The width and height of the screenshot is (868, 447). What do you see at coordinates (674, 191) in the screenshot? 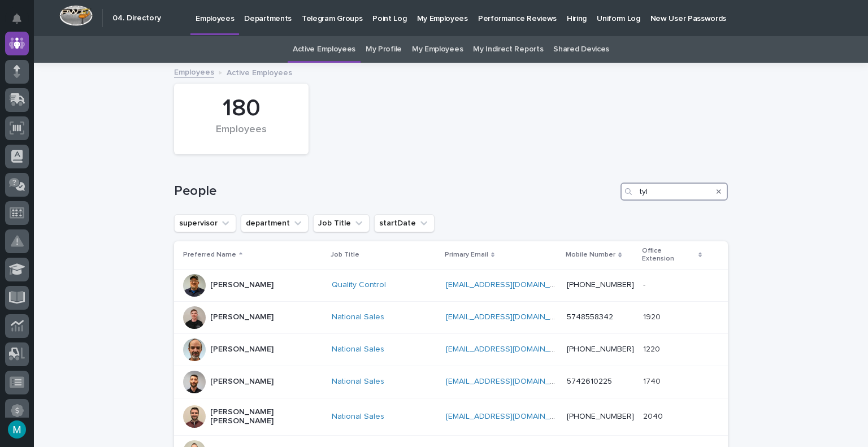
I see `div: Search` at bounding box center [674, 191].